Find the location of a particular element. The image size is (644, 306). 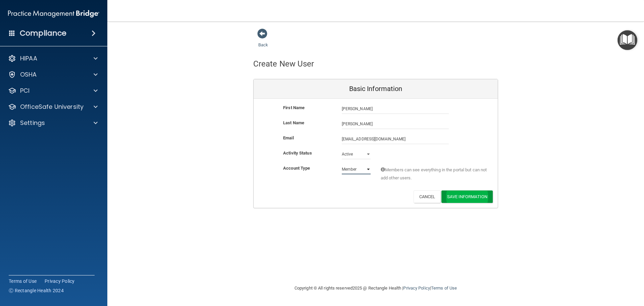

a: Settings is located at coordinates (53, 123).